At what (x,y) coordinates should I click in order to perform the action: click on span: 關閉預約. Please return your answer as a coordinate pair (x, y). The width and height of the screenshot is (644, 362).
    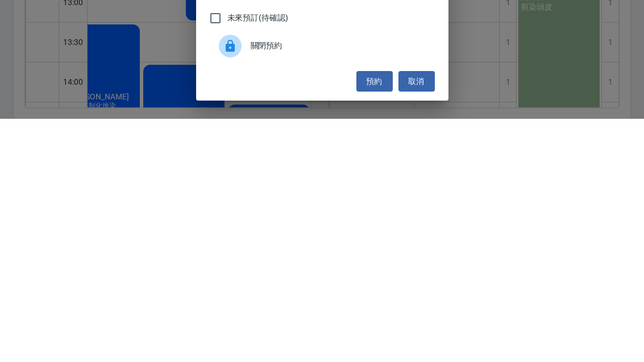
    Looking at the image, I should click on (338, 289).